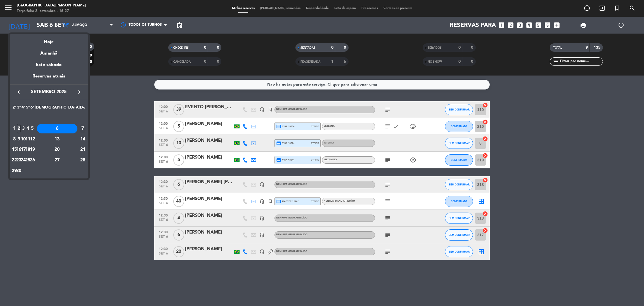  Describe the element at coordinates (83, 109) in the screenshot. I see `th: Domingo` at that location.